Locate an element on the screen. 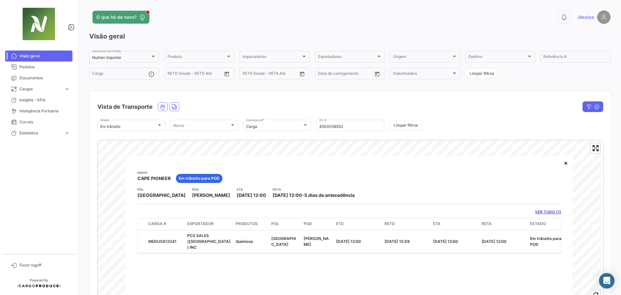  h4: Vista de Transporte is located at coordinates (125, 107).